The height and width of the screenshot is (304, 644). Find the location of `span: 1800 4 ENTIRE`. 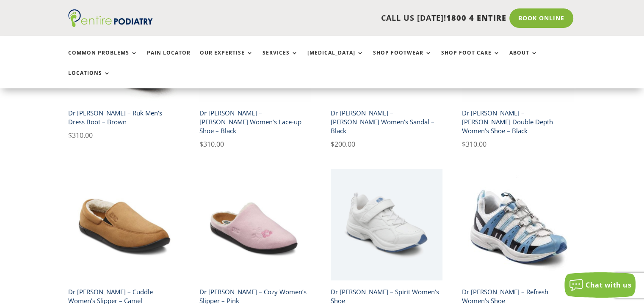

span: 1800 4 ENTIRE is located at coordinates (476, 18).